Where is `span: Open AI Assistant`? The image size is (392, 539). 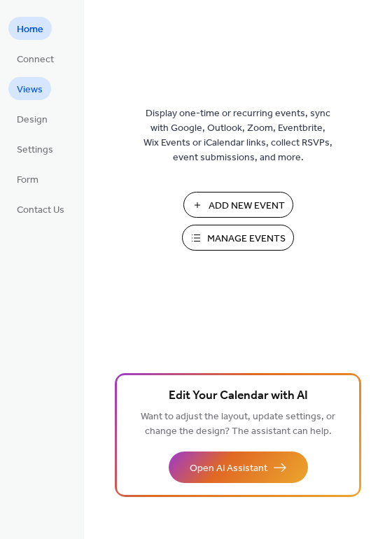
span: Open AI Assistant is located at coordinates (228, 468).